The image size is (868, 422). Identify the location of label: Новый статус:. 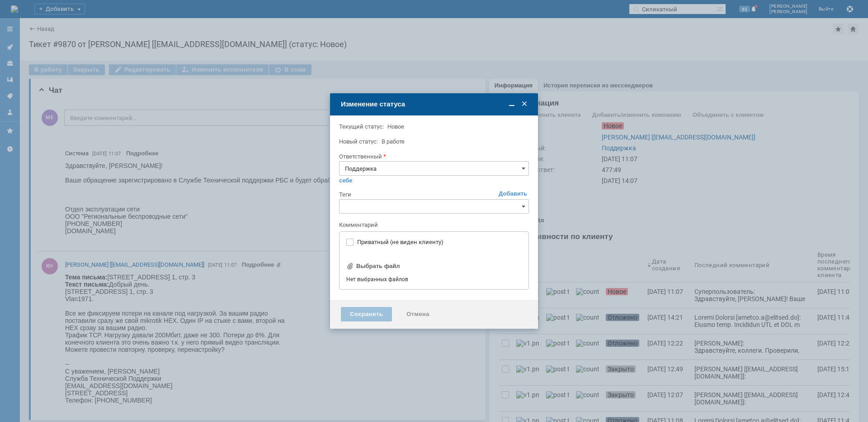
(359, 141).